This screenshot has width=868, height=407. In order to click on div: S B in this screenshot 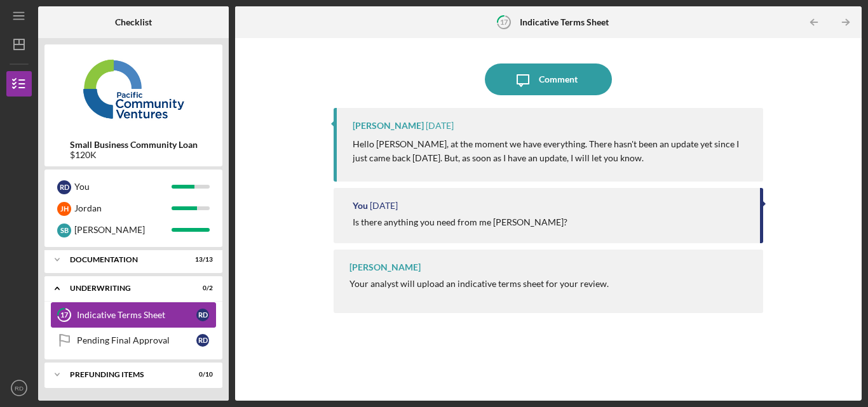, I will do `click(64, 231)`.